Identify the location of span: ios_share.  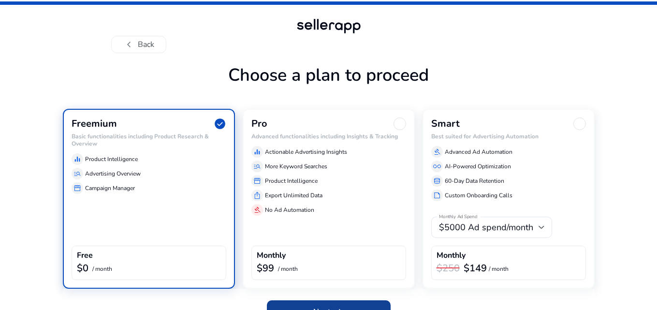
(257, 195).